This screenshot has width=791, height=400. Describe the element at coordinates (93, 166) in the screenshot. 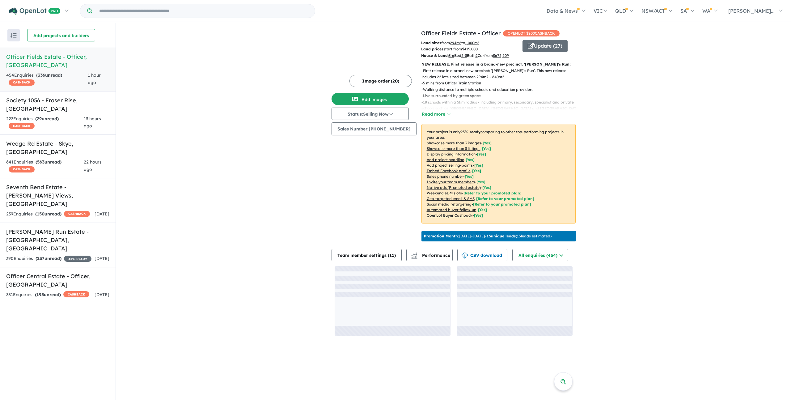

I see `span: 22 hours ago` at that location.